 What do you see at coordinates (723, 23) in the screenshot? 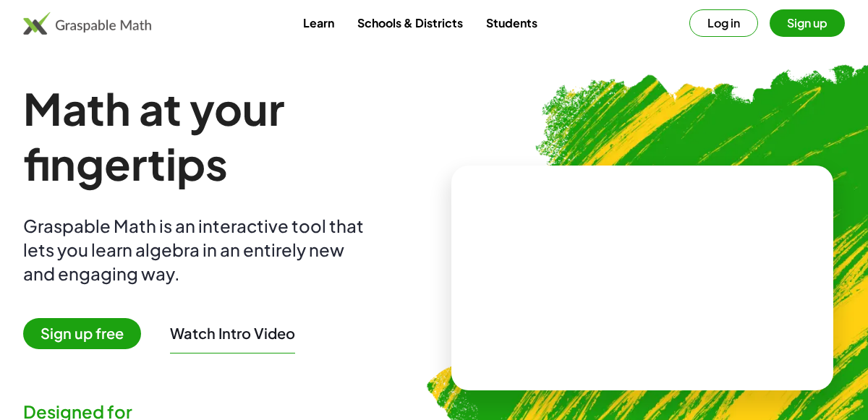
I see `button: Log in` at bounding box center [723, 23].